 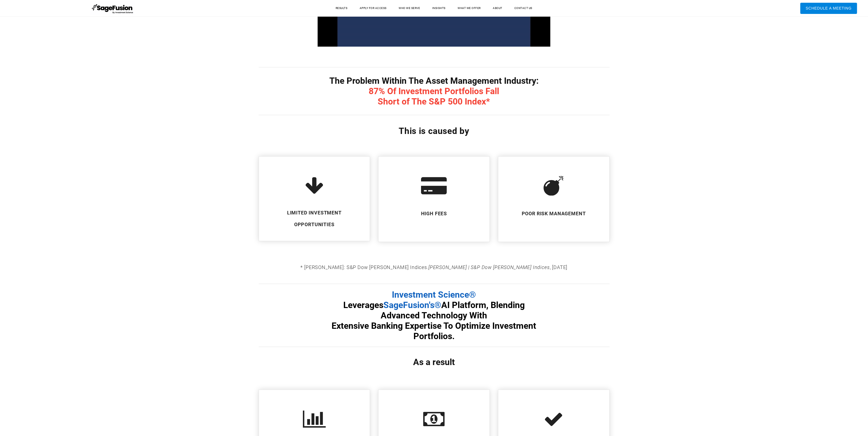 What do you see at coordinates (112, 8) in the screenshot?
I see `img: SageFusion | Intelligent Investment Management` at bounding box center [112, 8].